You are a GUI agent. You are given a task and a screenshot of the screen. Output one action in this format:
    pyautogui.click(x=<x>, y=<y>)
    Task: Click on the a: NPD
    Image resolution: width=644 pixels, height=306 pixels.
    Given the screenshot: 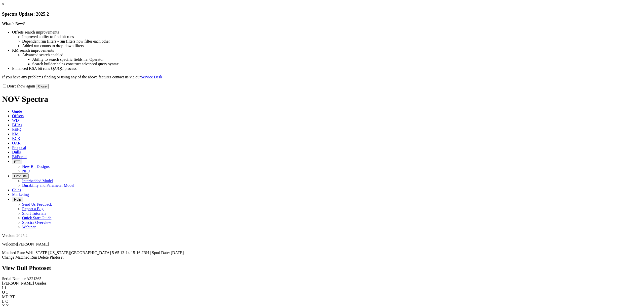 What is the action you would take?
    pyautogui.click(x=26, y=171)
    